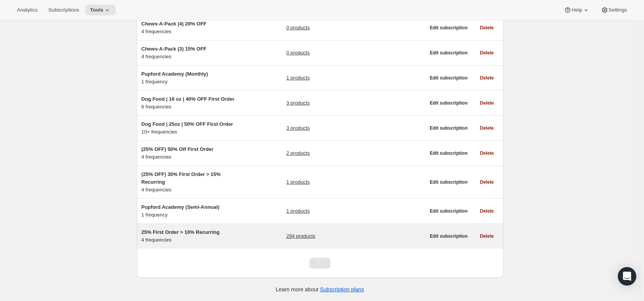 The width and height of the screenshot is (644, 301). Describe the element at coordinates (190, 103) in the screenshot. I see `div: 6 frequencies` at that location.